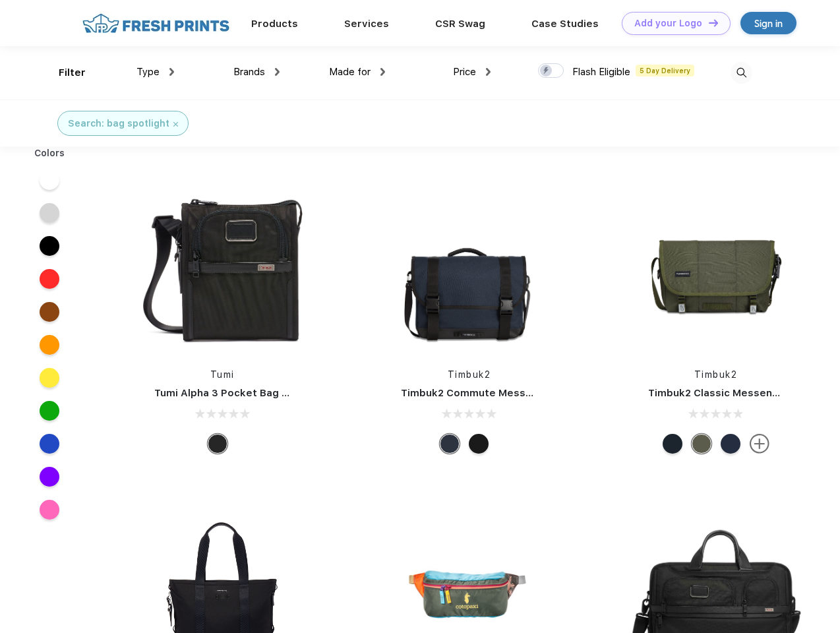 This screenshot has width=840, height=633. I want to click on img: DT, so click(714, 23).